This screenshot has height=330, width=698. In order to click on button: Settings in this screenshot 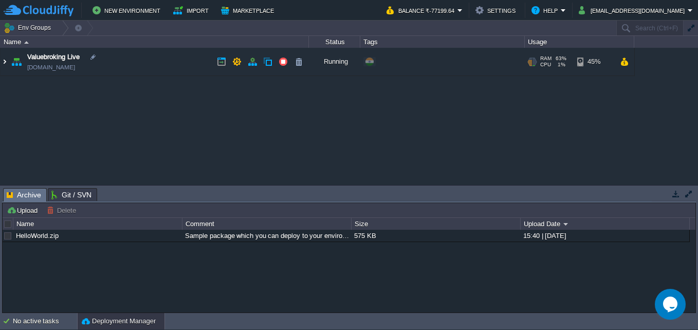, I will do `click(497, 10)`.